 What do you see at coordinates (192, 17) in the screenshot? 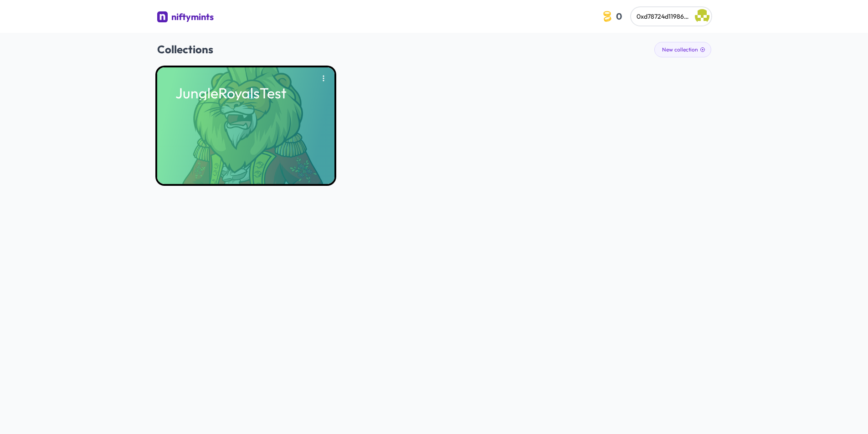
I see `div: niftymints` at bounding box center [192, 17].